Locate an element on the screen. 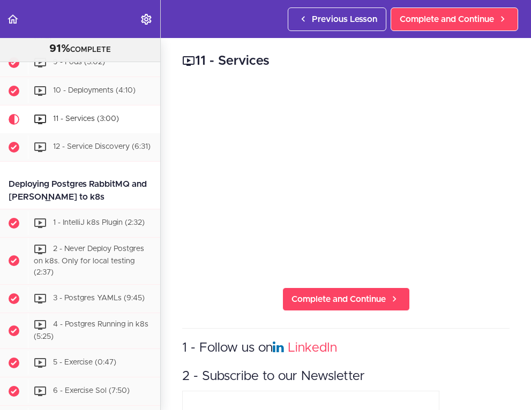 The height and width of the screenshot is (410, 531). span: 3 - Postgres YAMLs (9:45) is located at coordinates (99, 298).